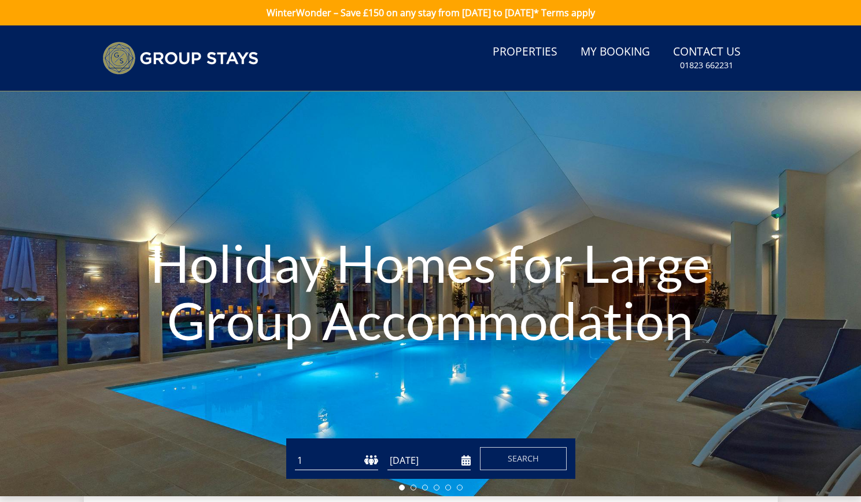  I want to click on small: 01823 662231, so click(707, 65).